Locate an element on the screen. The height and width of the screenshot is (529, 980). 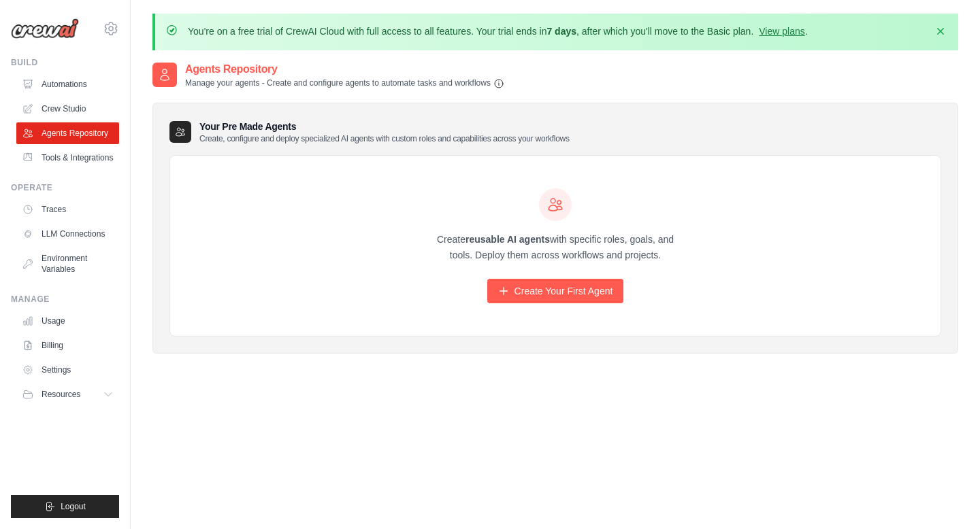
img: Logo is located at coordinates (45, 28).